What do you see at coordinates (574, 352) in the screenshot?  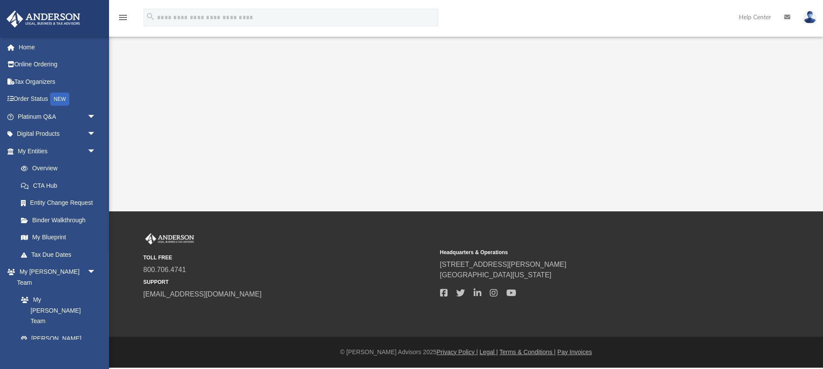 I see `a: Pay Invoices` at bounding box center [574, 352].